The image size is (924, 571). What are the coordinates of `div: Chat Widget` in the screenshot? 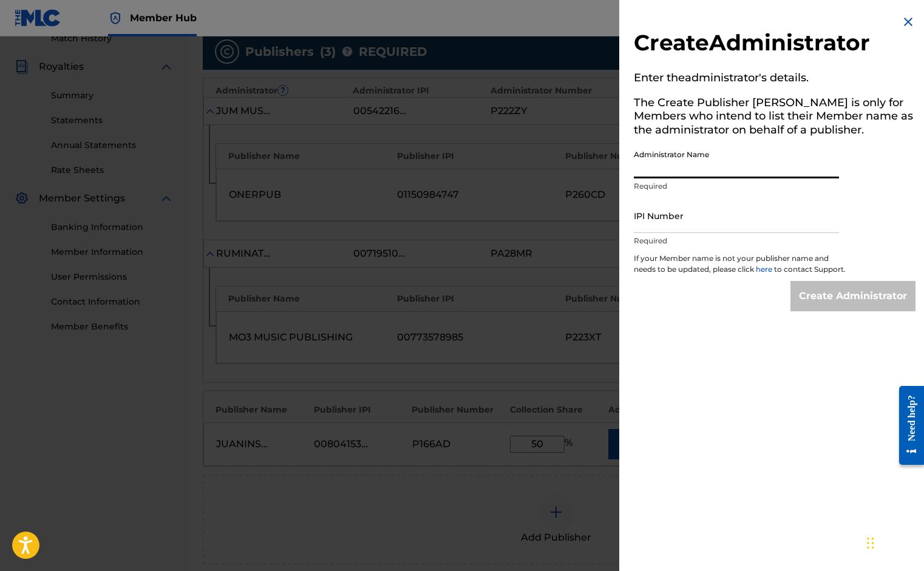 It's located at (893, 542).